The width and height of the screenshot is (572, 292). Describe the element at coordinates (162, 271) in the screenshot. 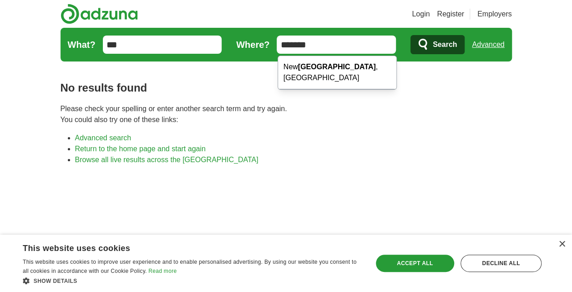

I see `a: Read more, opens a new window` at that location.